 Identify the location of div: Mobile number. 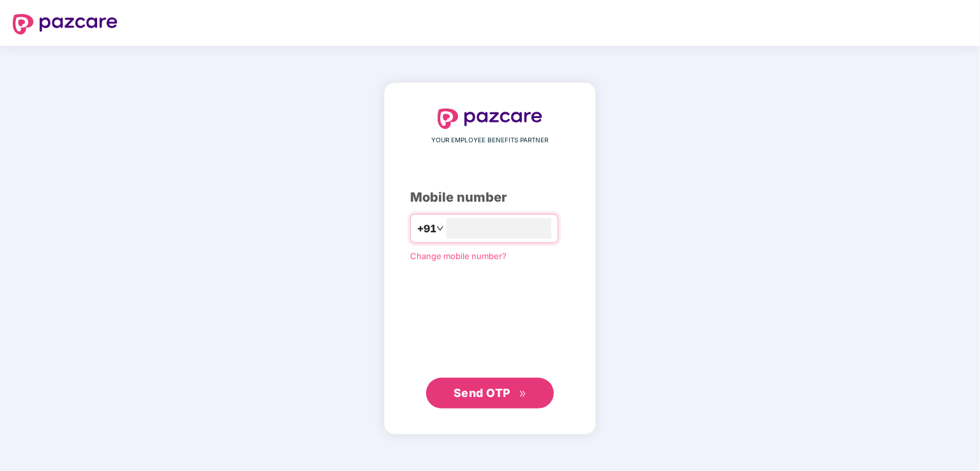
(490, 197).